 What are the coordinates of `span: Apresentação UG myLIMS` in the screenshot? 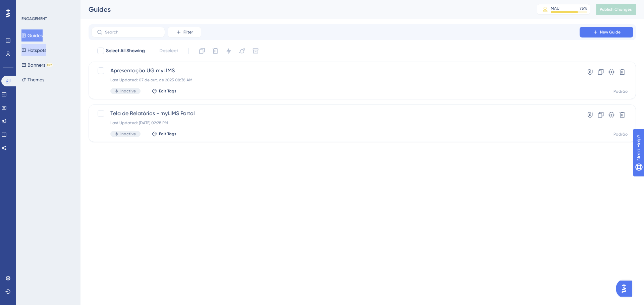 It's located at (336, 70).